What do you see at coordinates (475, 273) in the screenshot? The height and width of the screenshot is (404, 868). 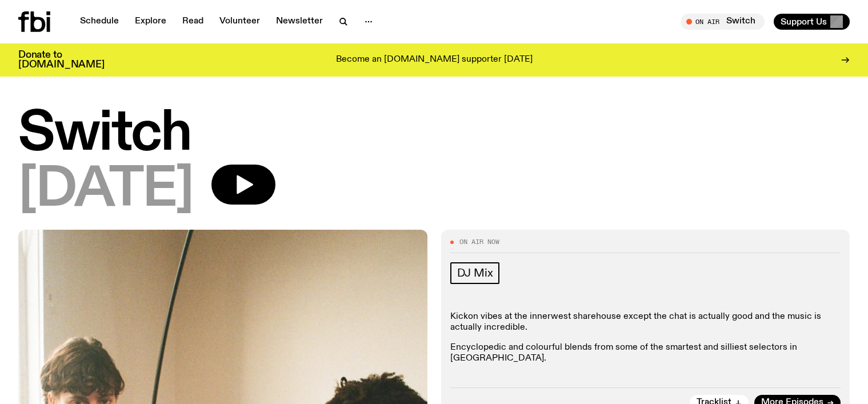 I see `span: DJ Mix` at bounding box center [475, 273].